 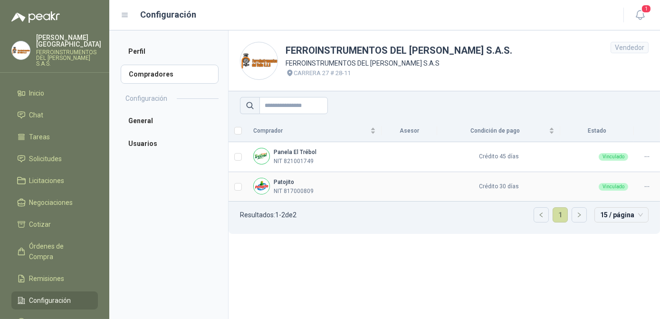 What do you see at coordinates (55, 202) in the screenshot?
I see `a: Negociaciones` at bounding box center [55, 202].